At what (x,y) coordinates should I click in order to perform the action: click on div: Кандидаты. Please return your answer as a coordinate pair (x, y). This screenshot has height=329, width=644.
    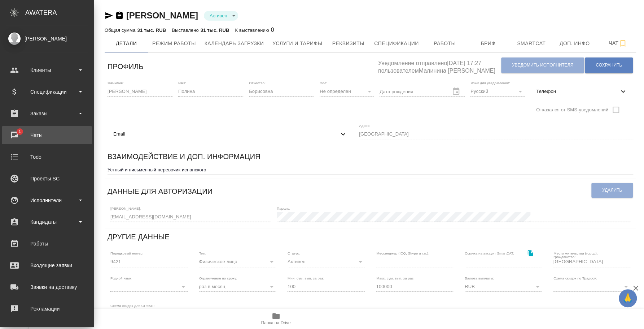
    Looking at the image, I should click on (47, 222).